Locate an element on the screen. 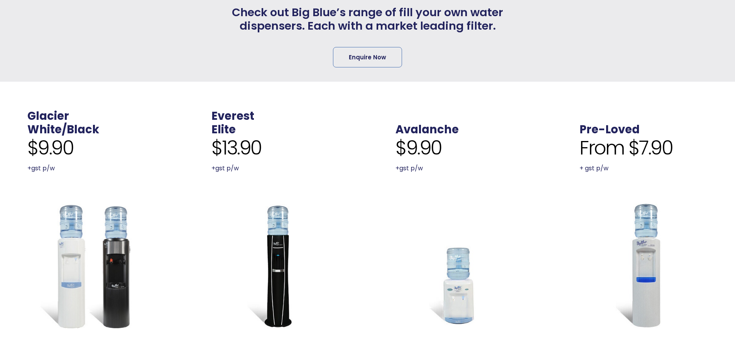  a: Elite is located at coordinates (223, 130).